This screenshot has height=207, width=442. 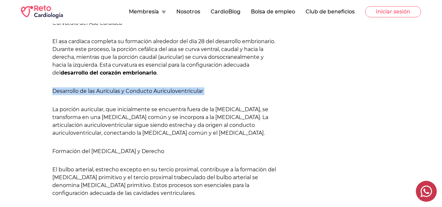 I want to click on strong: desarrollo del corazón embrionario, so click(x=108, y=73).